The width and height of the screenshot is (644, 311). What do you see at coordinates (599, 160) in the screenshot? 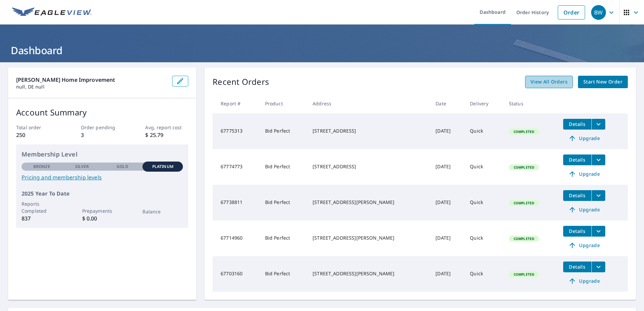
I see `button: filesDropdownBtn-67774773` at bounding box center [599, 160].